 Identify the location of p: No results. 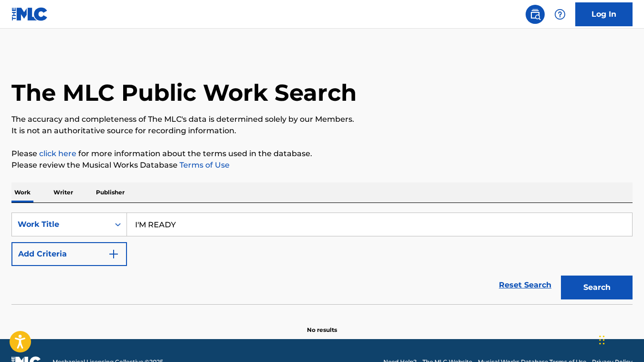
(322, 324).